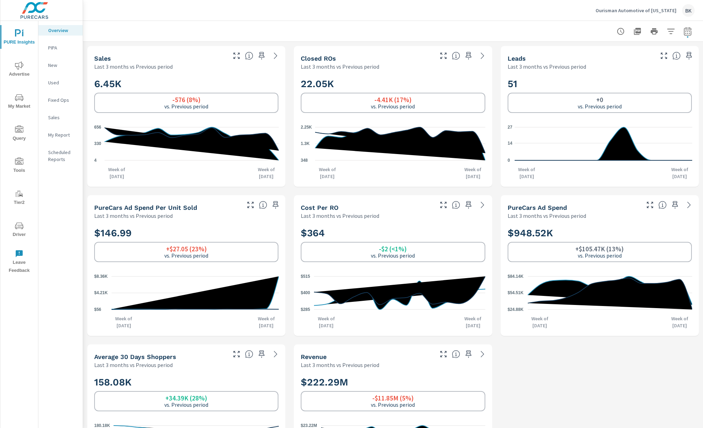 The width and height of the screenshot is (703, 428). Describe the element at coordinates (600, 84) in the screenshot. I see `h2: 51` at that location.